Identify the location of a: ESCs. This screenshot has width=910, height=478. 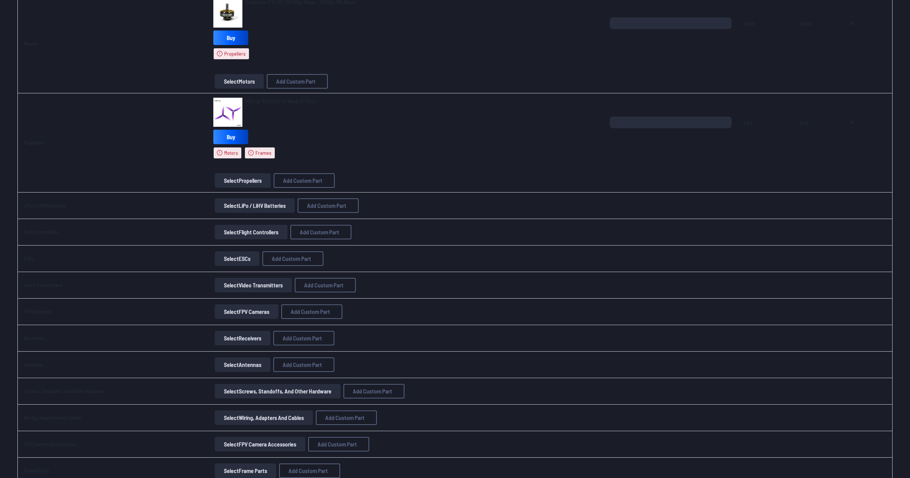
(29, 258).